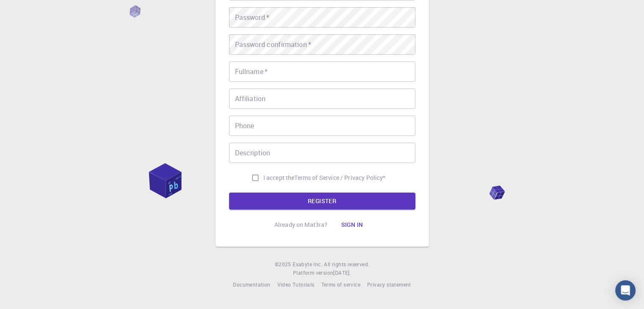  Describe the element at coordinates (352, 225) in the screenshot. I see `a: Sign in` at that location.